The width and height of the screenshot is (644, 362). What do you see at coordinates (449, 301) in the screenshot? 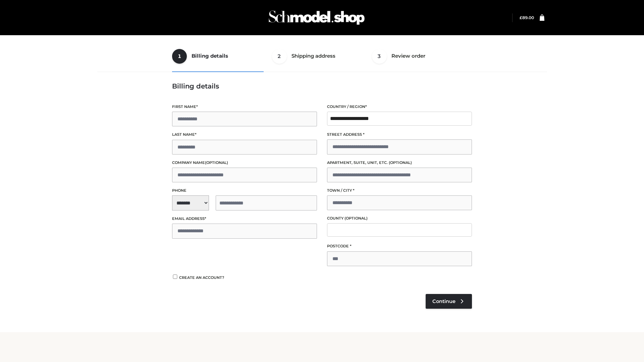
I see `a: Continue` at bounding box center [449, 301].